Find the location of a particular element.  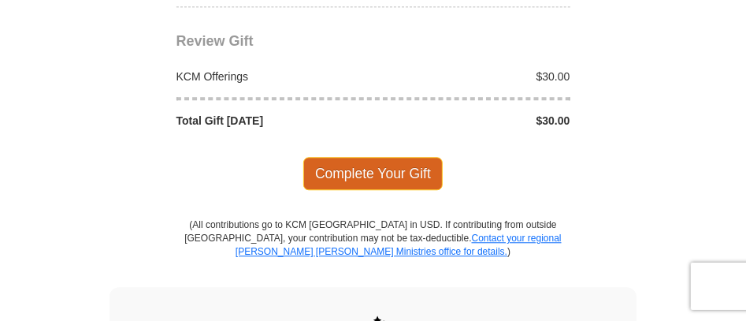

span: Complete Your Gift is located at coordinates (373, 173).